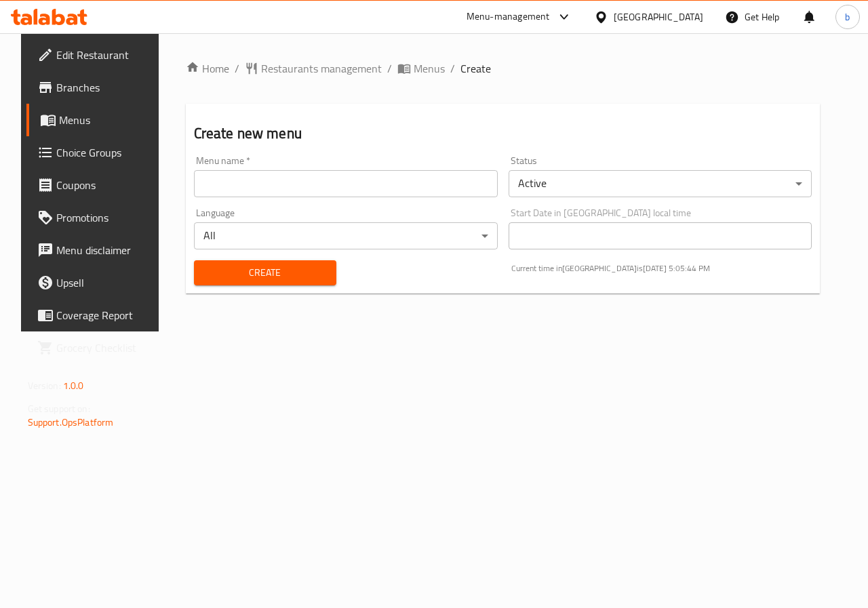  What do you see at coordinates (74, 386) in the screenshot?
I see `span: 1.0.0` at bounding box center [74, 386].